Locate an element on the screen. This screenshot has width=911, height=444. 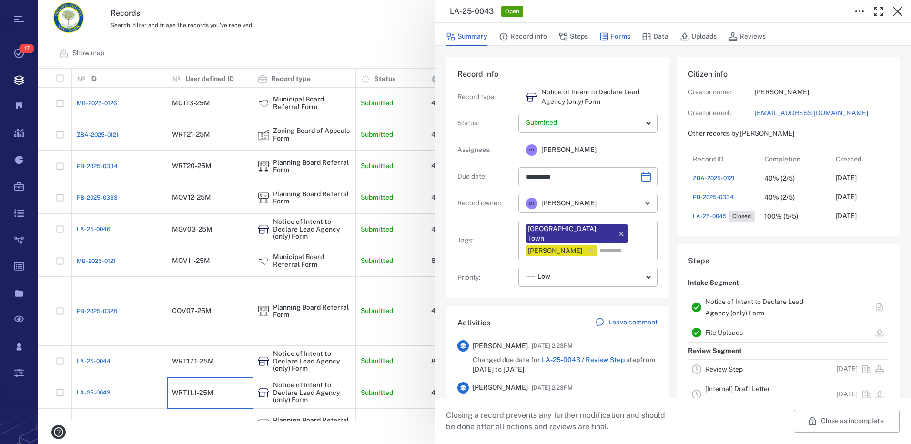
button: Data is located at coordinates (655, 37).